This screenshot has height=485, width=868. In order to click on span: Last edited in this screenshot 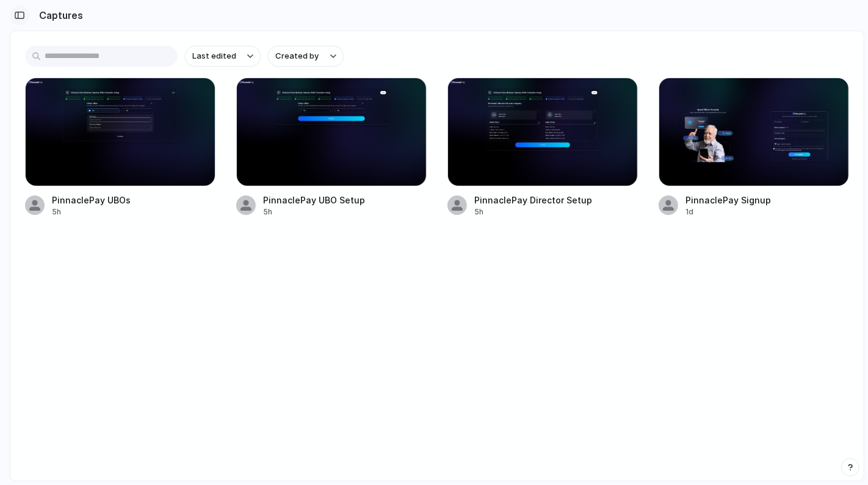, I will do `click(215, 56)`.